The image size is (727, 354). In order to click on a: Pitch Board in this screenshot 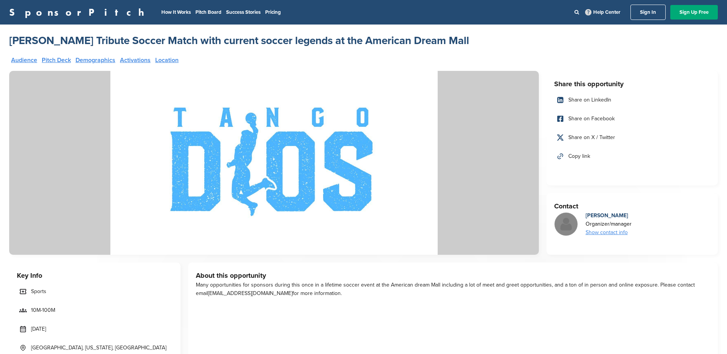, I will do `click(208, 12)`.